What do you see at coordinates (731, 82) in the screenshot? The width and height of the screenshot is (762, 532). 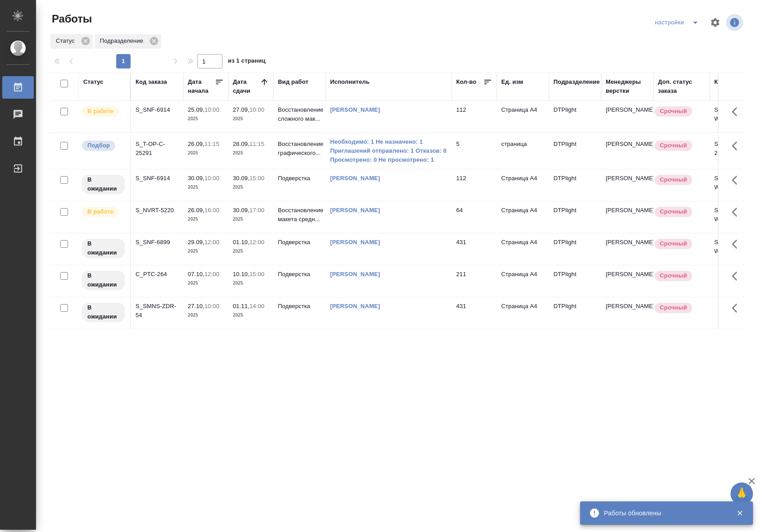 I see `div: Код работы` at bounding box center [731, 82].